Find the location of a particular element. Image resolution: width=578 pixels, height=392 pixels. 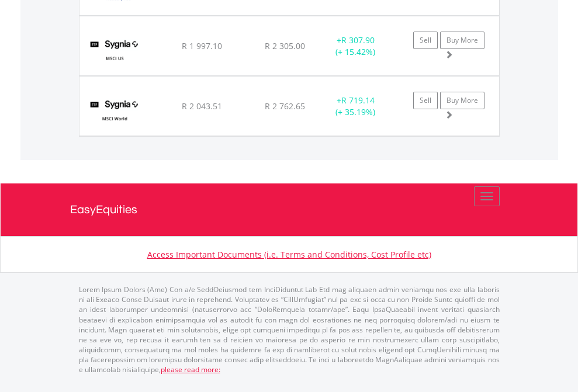

span: R 2 305.00 is located at coordinates (285, 45).